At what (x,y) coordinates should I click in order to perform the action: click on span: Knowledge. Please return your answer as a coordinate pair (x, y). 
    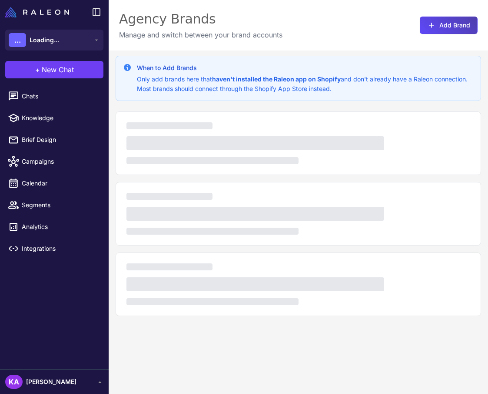
    Looking at the image, I should click on (60, 118).